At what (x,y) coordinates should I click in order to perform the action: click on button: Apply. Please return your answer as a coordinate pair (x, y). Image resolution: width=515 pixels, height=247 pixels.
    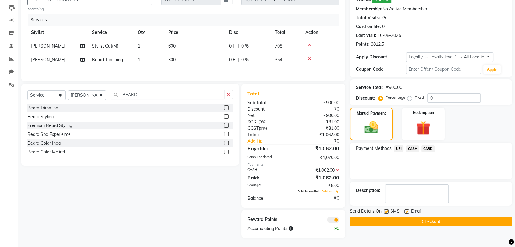
    Looking at the image, I should click on (492, 70).